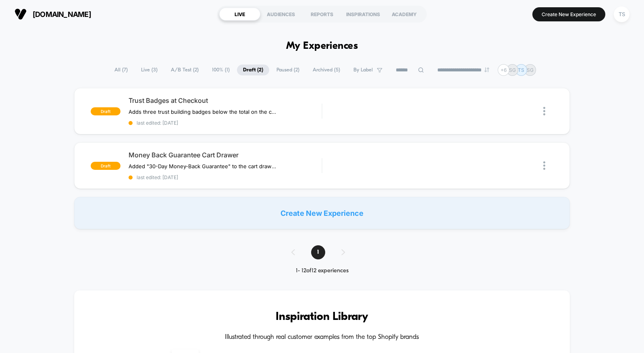 The height and width of the screenshot is (353, 644). Describe the element at coordinates (322, 14) in the screenshot. I see `div: REPORTS` at that location.